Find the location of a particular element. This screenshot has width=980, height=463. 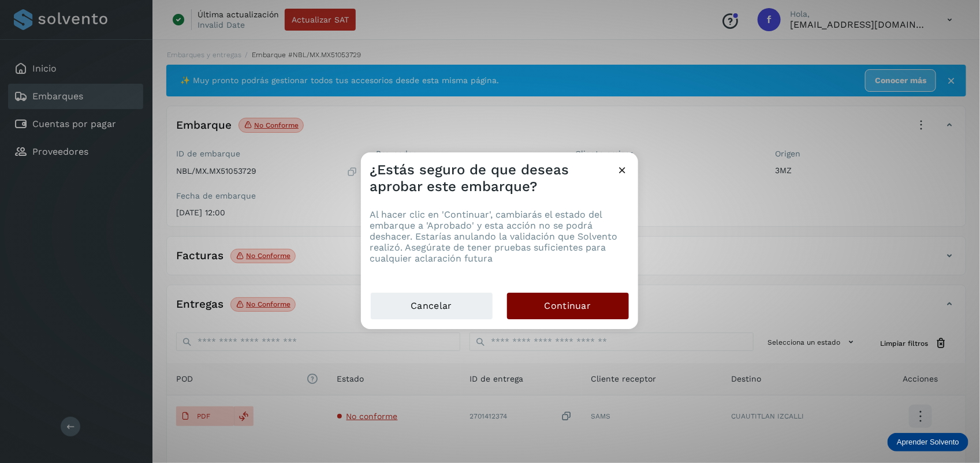

p: Aprender Solvento is located at coordinates (928, 442).